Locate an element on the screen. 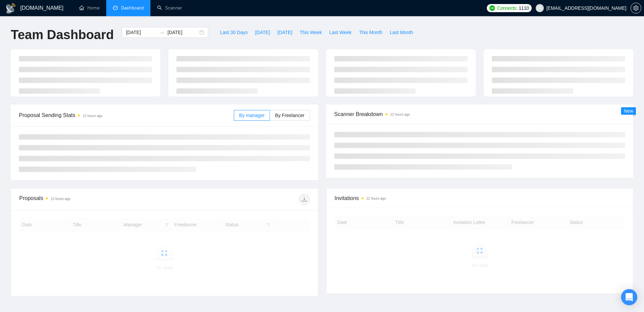 The width and height of the screenshot is (644, 312). span: By manager is located at coordinates (252, 116).